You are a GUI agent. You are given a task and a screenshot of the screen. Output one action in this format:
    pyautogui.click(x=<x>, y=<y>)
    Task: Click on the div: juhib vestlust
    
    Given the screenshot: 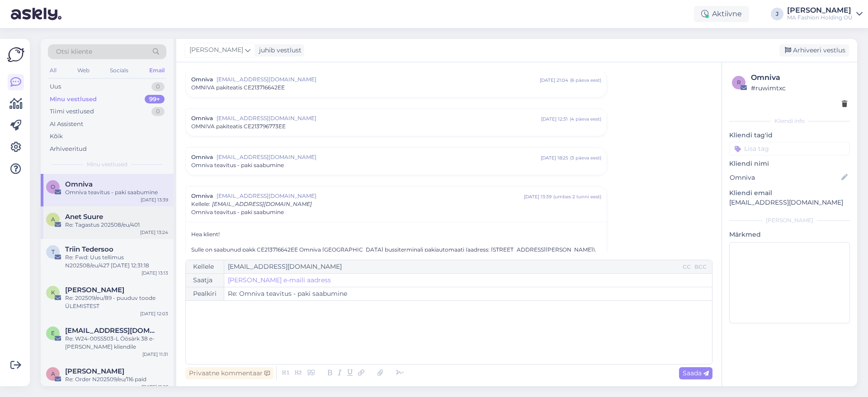 What is the action you would take?
    pyautogui.click(x=278, y=50)
    